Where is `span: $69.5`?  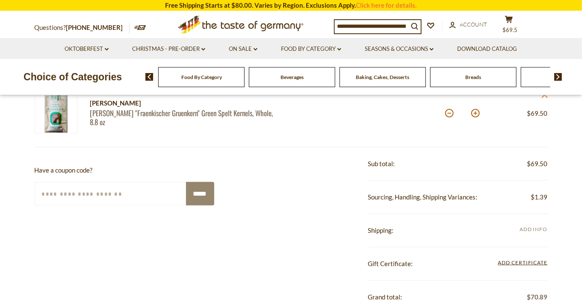
span: $69.5 is located at coordinates (510, 30).